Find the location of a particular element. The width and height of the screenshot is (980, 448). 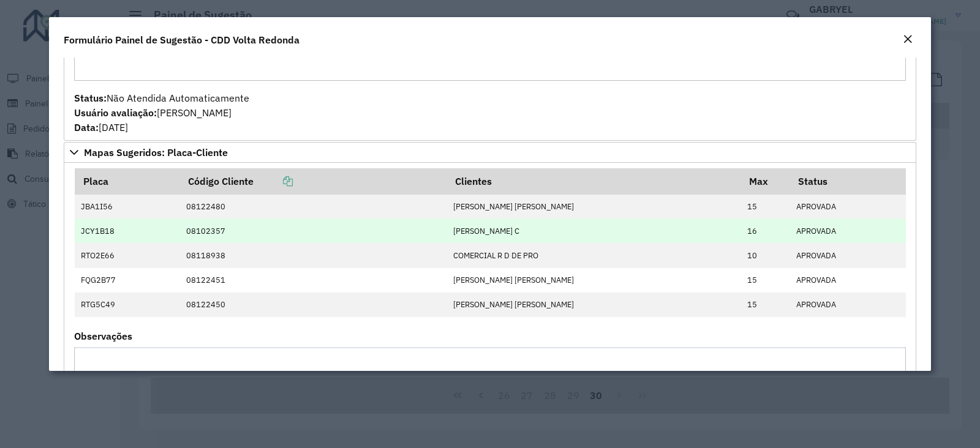

button: Close is located at coordinates (908, 39).